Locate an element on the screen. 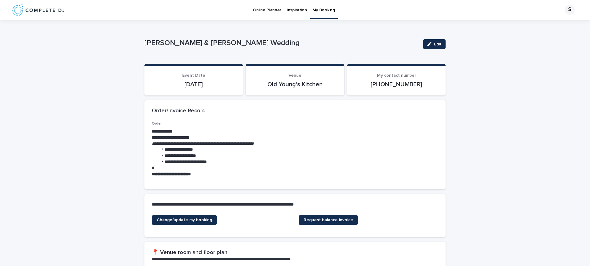 Image resolution: width=590 pixels, height=266 pixels. span: Request balance invoice is located at coordinates (328, 220).